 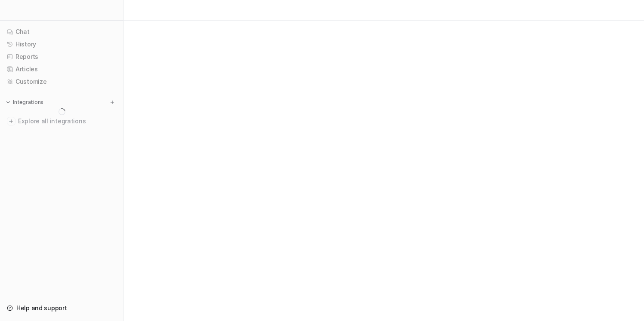 What do you see at coordinates (61, 121) in the screenshot?
I see `a: Explore all integrations` at bounding box center [61, 121].